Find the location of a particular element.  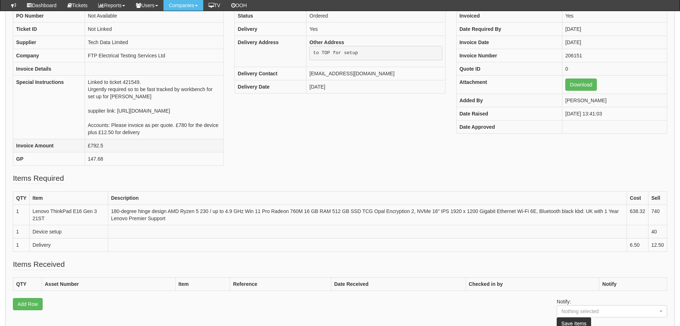

th: Checked in by is located at coordinates (532, 284).